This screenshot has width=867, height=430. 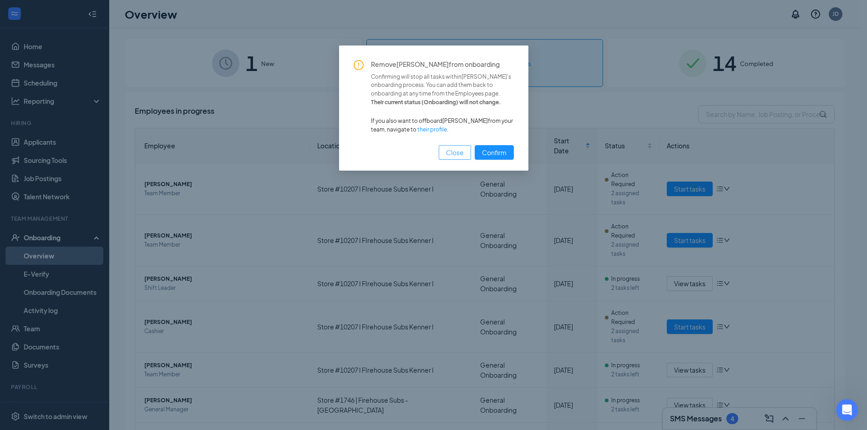 What do you see at coordinates (495, 153) in the screenshot?
I see `span: Confirm` at bounding box center [495, 153].